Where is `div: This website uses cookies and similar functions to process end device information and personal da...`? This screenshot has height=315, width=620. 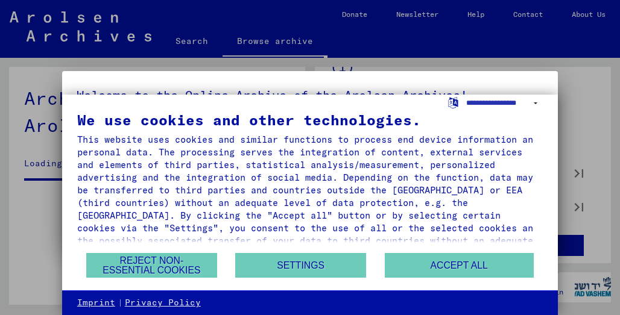
div: This website uses cookies and similar functions to process end device information and personal da... is located at coordinates (310, 197).